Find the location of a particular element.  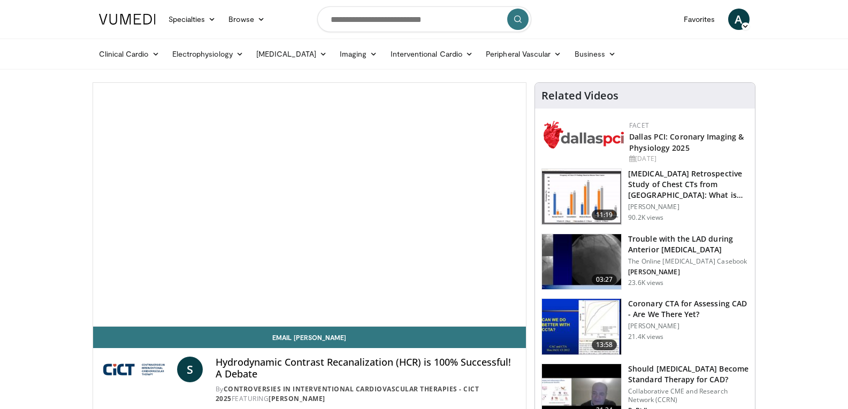

a: Business is located at coordinates (596, 54).